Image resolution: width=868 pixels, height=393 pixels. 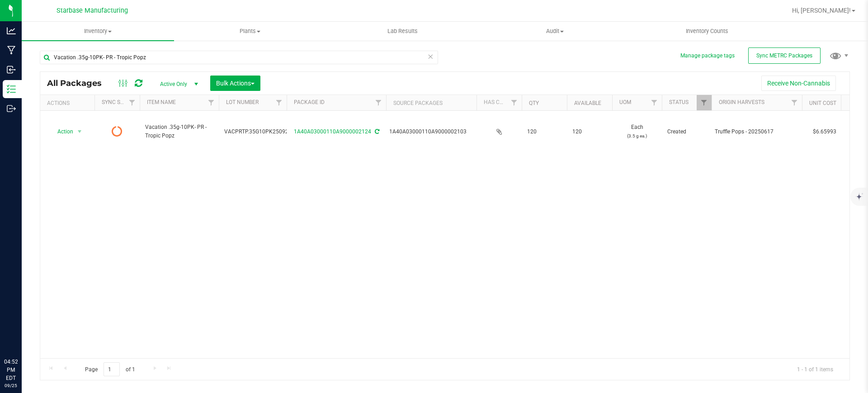 I want to click on a: Inventory Counts, so click(x=707, y=31).